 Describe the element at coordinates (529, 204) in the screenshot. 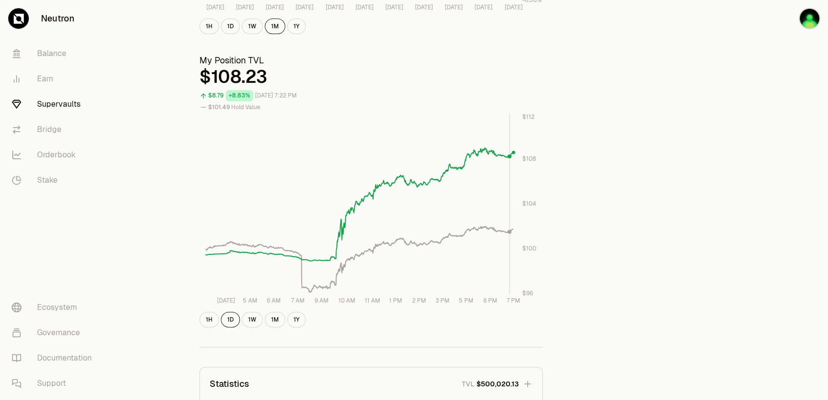

I see `tspan: $104` at that location.